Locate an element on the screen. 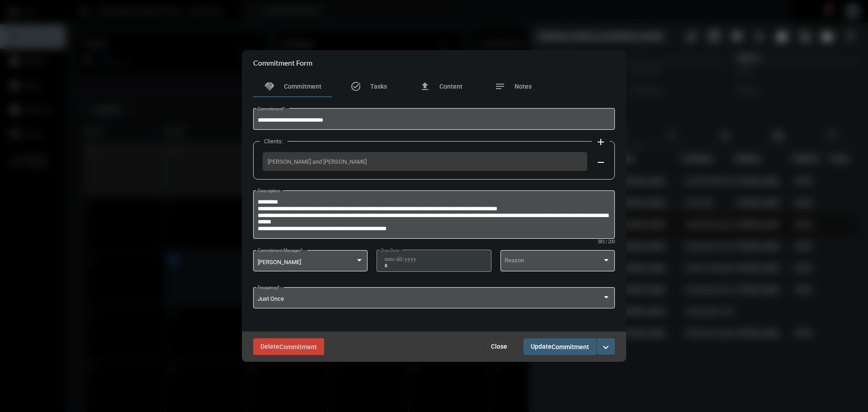  mat-icon: task_alt is located at coordinates (356, 87).